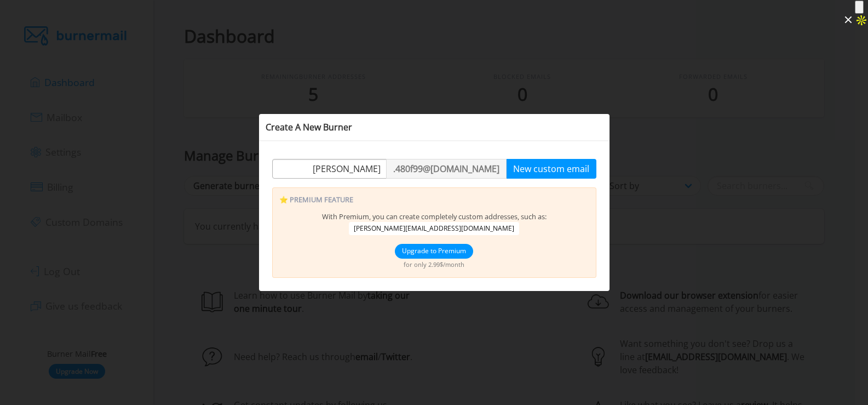  I want to click on span: ⭐️ Premium Feature, so click(435, 200).